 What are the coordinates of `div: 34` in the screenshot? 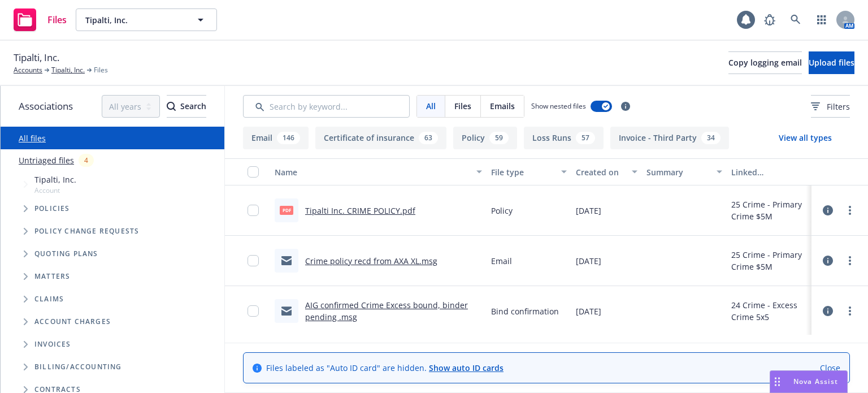 It's located at (711, 138).